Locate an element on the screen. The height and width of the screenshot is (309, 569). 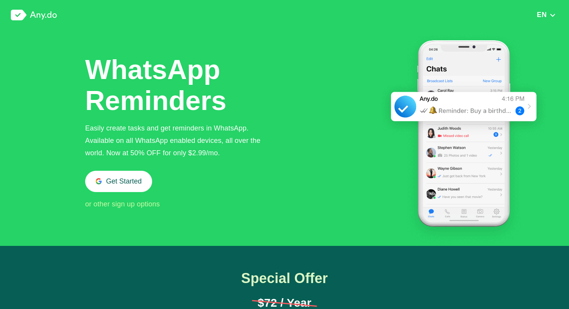
img: logo is located at coordinates (34, 15).